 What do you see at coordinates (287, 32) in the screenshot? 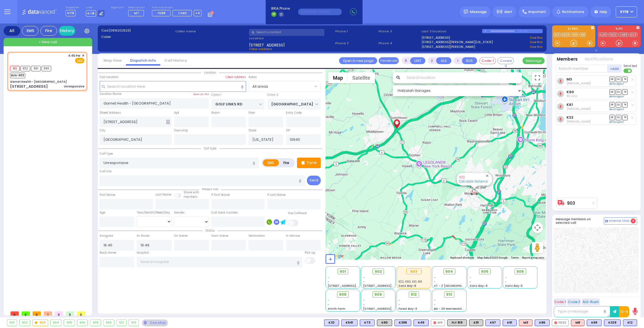
I see `input: Search a contact` at bounding box center [287, 32].